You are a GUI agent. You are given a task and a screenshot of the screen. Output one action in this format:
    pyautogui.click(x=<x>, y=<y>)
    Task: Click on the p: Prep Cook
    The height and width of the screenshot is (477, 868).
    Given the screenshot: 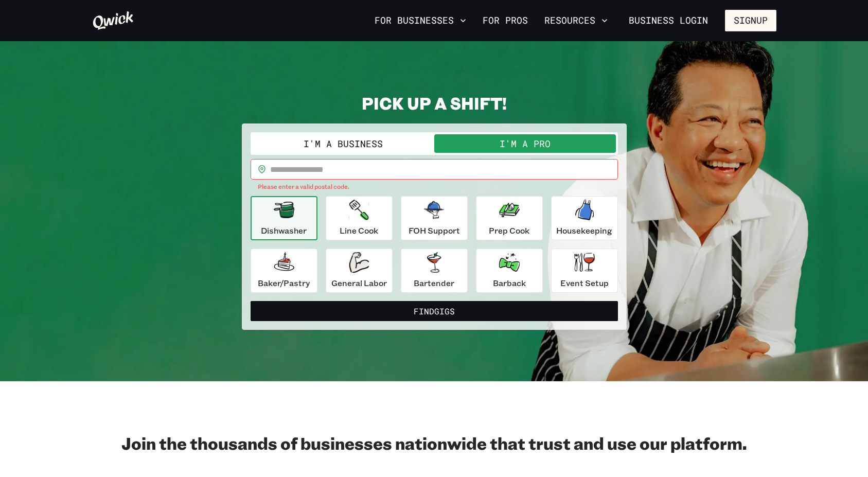 What is the action you would take?
    pyautogui.click(x=509, y=230)
    